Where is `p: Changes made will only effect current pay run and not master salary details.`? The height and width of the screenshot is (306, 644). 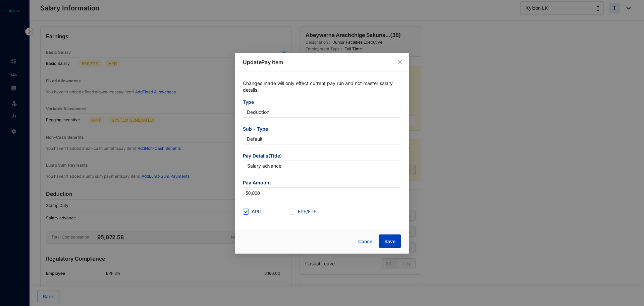
p: Changes made will only effect current pay run and not master salary details. is located at coordinates (322, 89).